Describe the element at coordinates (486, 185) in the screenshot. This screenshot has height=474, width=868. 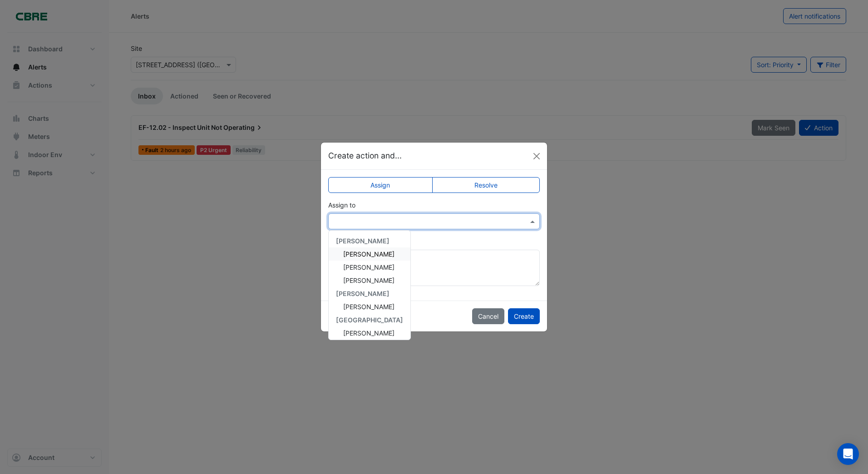
I see `label: Resolve` at that location.